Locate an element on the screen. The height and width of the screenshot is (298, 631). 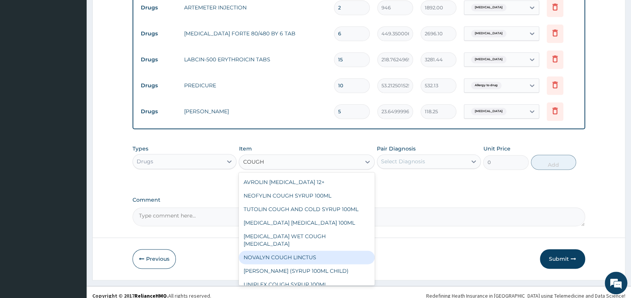
button: Previous is located at coordinates (154, 259).